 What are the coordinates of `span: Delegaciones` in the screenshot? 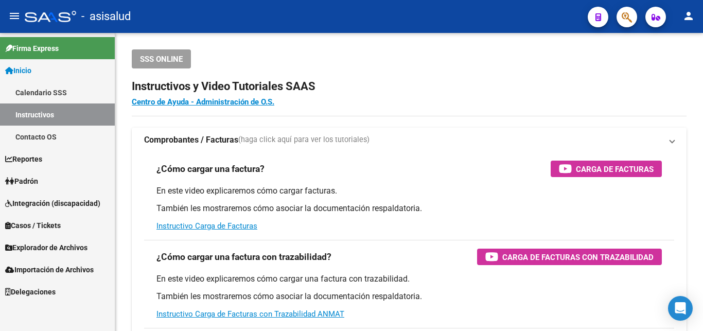 It's located at (30, 292).